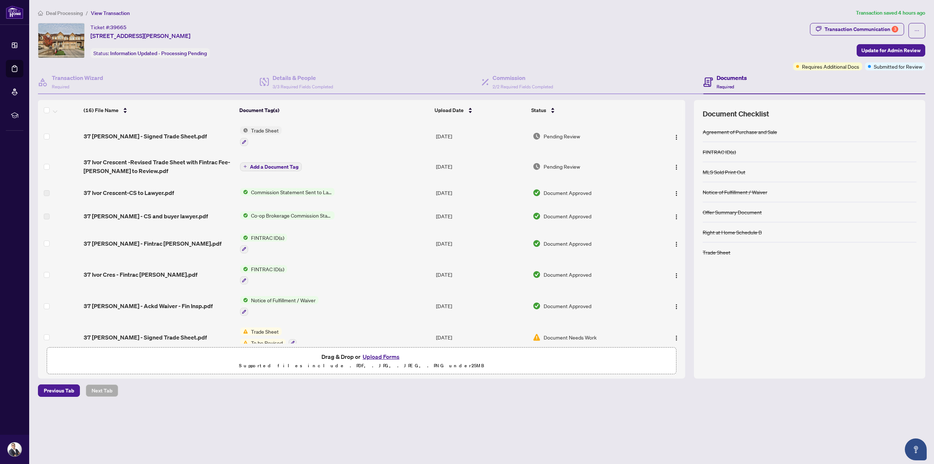  Describe the element at coordinates (102, 390) in the screenshot. I see `button: Next Tab` at that location.